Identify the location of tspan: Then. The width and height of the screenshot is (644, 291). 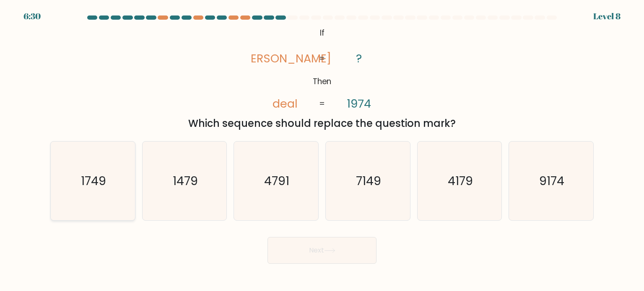
(322, 81).